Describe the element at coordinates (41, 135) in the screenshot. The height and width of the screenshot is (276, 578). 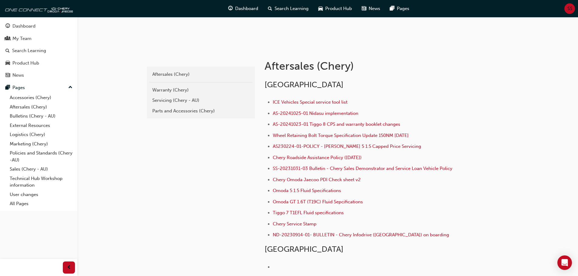
I see `a: Logistics (Chery)` at that location.